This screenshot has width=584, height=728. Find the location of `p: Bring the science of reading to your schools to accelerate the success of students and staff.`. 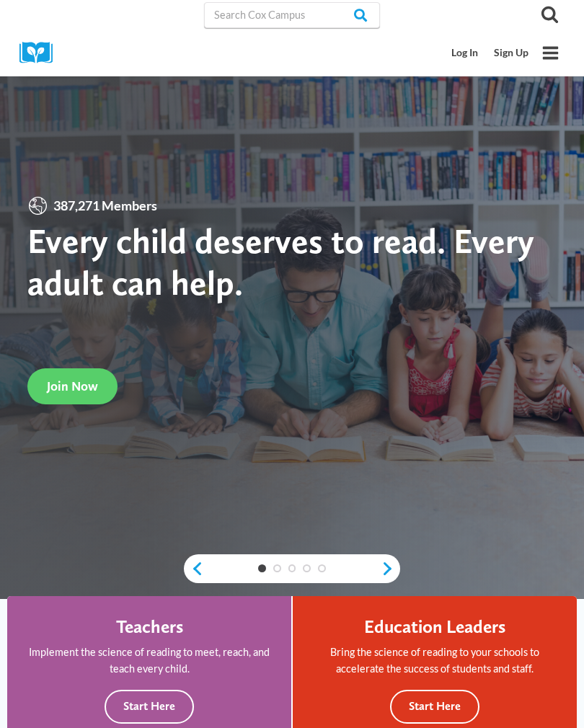

p: Bring the science of reading to your schools to accelerate the success of students and staff. is located at coordinates (435, 661).